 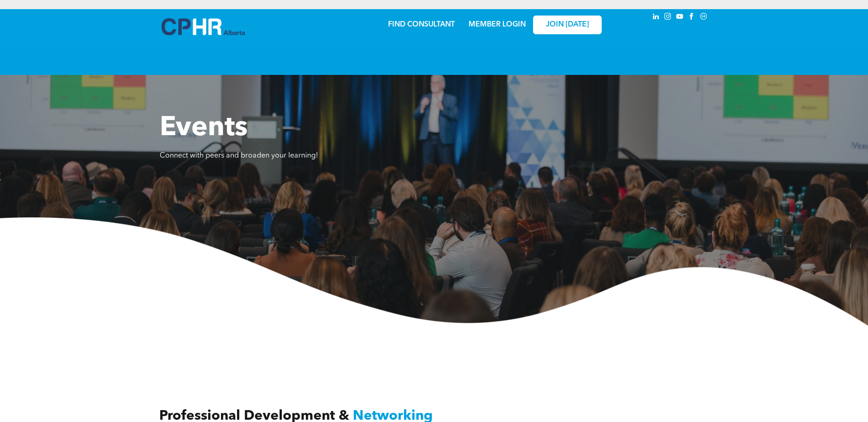 What do you see at coordinates (692, 17) in the screenshot?
I see `a: facebook` at bounding box center [692, 17].